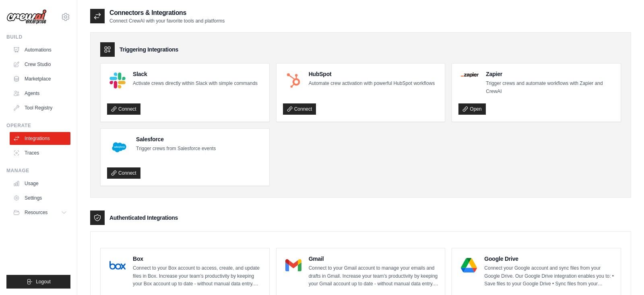 Image resolution: width=644 pixels, height=295 pixels. I want to click on p: Connect to your Box account to access, create, and update files in Box. Increase your team’s prod..., so click(197, 276).